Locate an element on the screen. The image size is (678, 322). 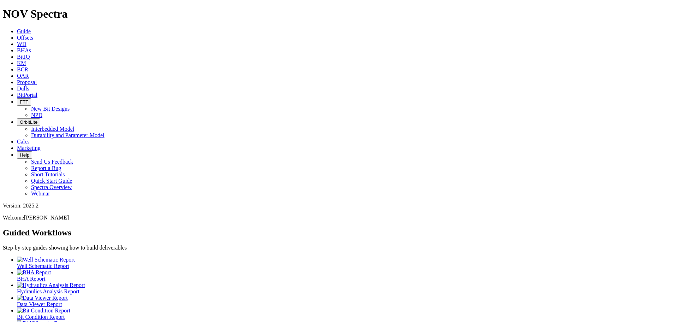
p: Step-by-step guides showing how to build deliverables is located at coordinates (339, 248).